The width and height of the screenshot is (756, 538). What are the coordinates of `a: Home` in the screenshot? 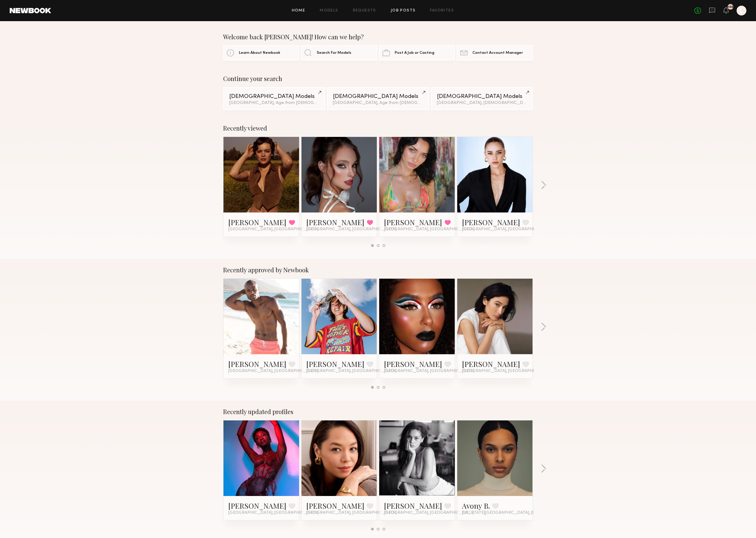 It's located at (298, 11).